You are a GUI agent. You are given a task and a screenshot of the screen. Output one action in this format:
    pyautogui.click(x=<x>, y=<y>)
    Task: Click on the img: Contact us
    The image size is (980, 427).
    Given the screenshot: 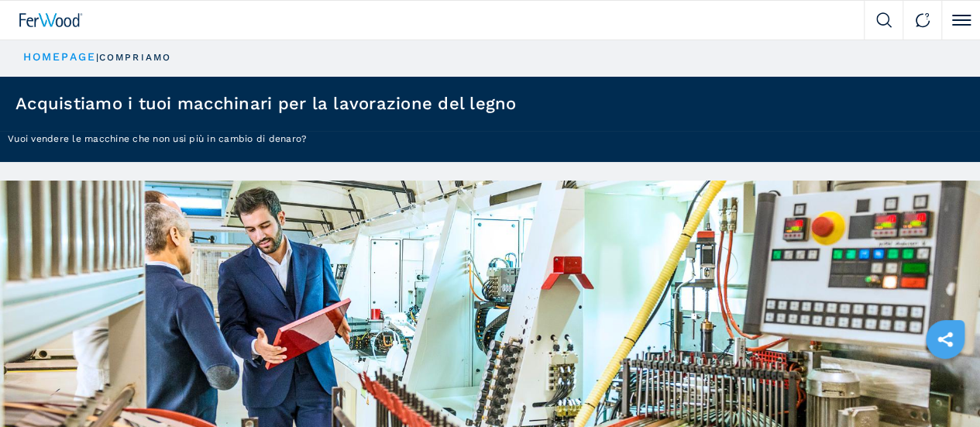 What is the action you would take?
    pyautogui.click(x=922, y=20)
    